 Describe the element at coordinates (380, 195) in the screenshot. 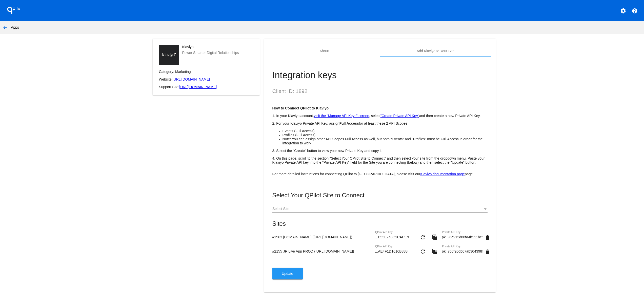

I see `mat-card-title: Select Your QPilot Site to Connect` at that location.